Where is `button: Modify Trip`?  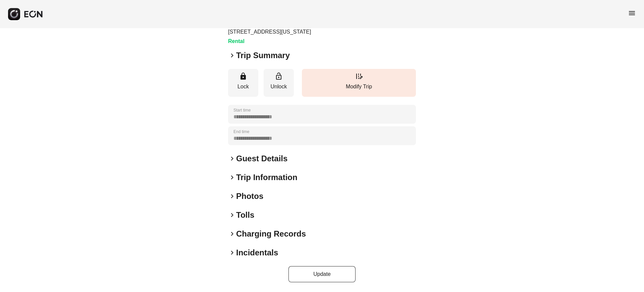
button: Modify Trip is located at coordinates (359, 83).